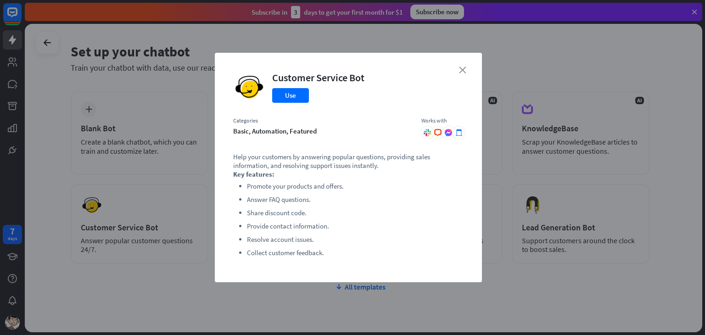 The image size is (705, 335). What do you see at coordinates (323, 131) in the screenshot?
I see `div: basic, automation, featured` at bounding box center [323, 131].